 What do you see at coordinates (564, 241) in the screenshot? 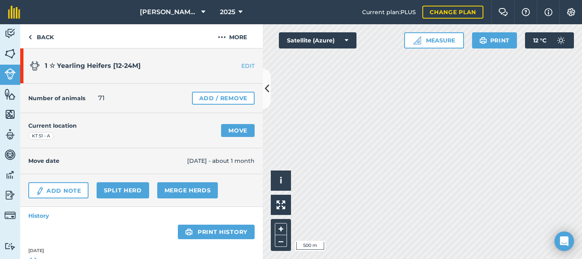
I see `div: Open Intercom Messenger` at bounding box center [564, 241].